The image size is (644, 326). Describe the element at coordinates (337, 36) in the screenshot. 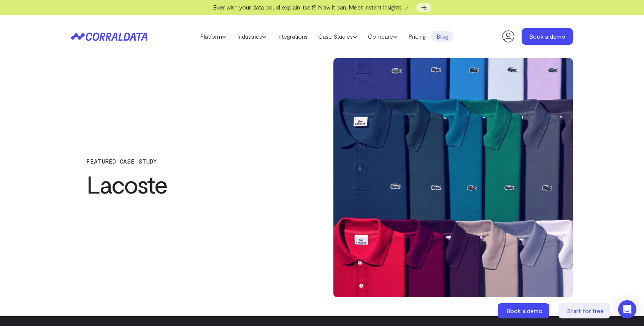

I see `a: Case Studies` at that location.